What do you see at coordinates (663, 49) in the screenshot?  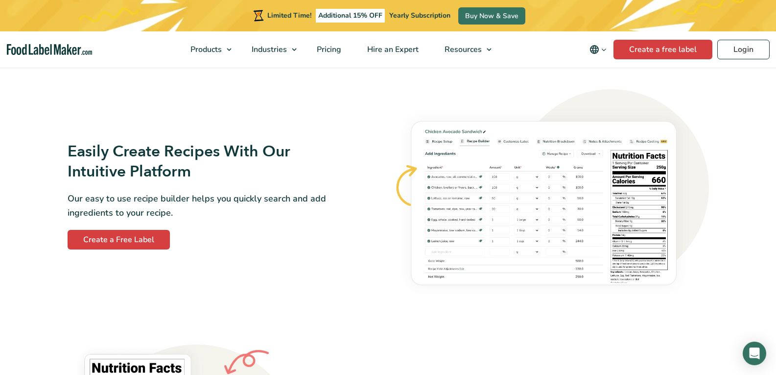 I see `a: Create a free label` at bounding box center [663, 49].